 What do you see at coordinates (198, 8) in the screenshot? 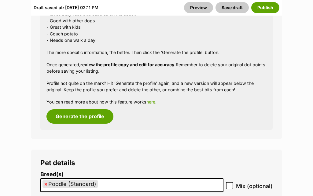
I see `a: Preview` at bounding box center [198, 8].